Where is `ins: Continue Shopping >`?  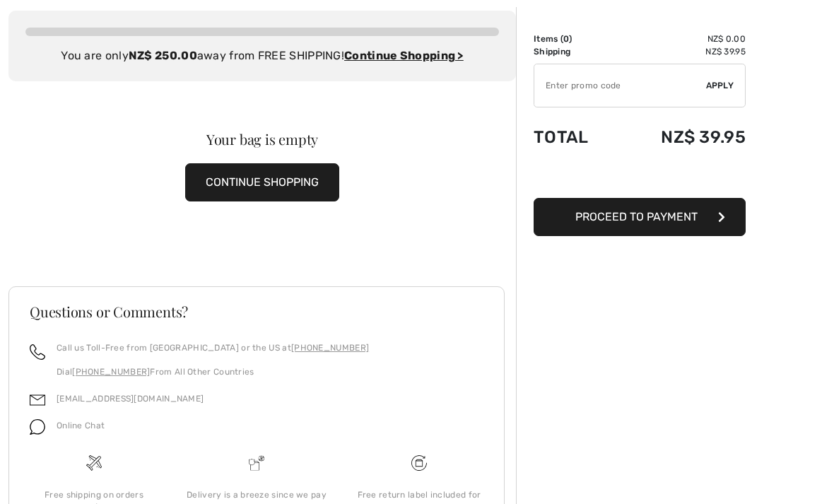 ins: Continue Shopping > is located at coordinates (403, 55).